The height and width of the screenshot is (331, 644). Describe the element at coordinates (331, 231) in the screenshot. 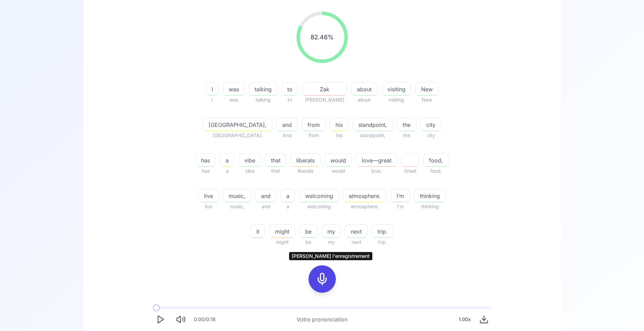

I see `button: my` at that location.